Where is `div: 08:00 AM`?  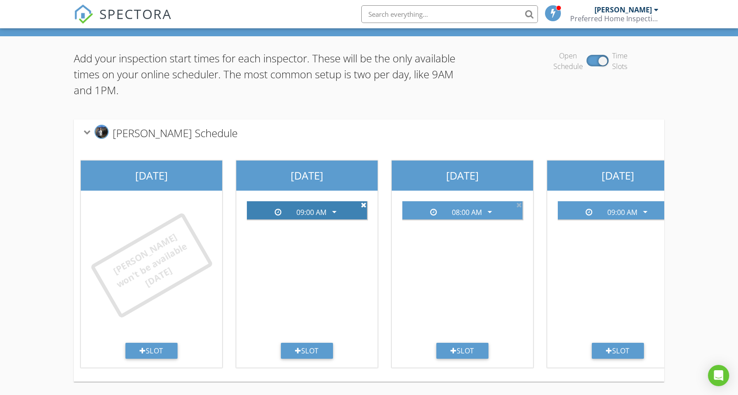
div: 08:00 AM is located at coordinates (467, 212).